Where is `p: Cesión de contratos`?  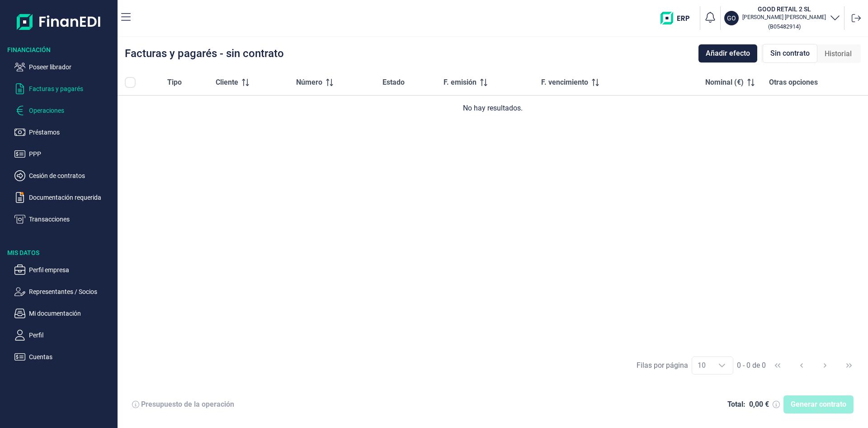
p: Cesión de contratos is located at coordinates (71, 176).